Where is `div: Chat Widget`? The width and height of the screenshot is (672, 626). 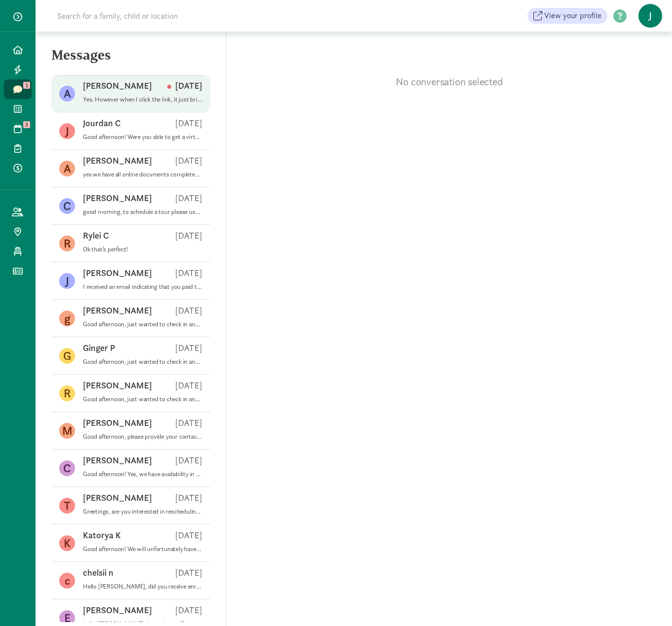 div: Chat Widget is located at coordinates (647, 603).